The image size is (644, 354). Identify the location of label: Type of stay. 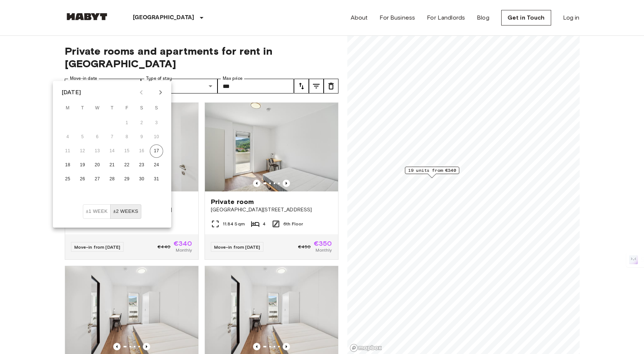
(159, 78).